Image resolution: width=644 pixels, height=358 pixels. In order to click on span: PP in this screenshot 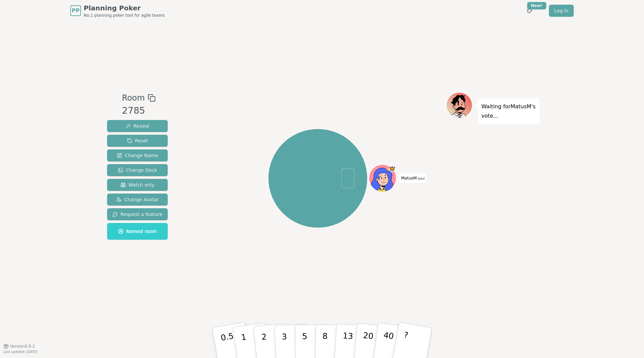, I will do `click(76, 11)`.